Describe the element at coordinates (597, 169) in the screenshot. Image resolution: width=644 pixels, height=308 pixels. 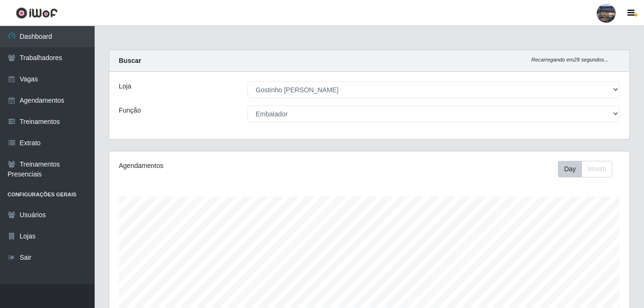
I see `button: Month` at that location.